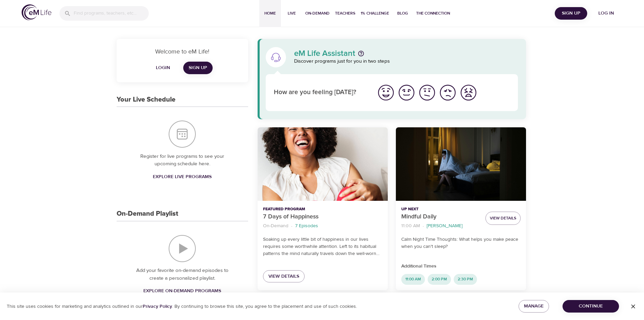 The image size is (644, 320). Describe the element at coordinates (406, 61) in the screenshot. I see `p: Discover programs just for you in two steps` at that location.